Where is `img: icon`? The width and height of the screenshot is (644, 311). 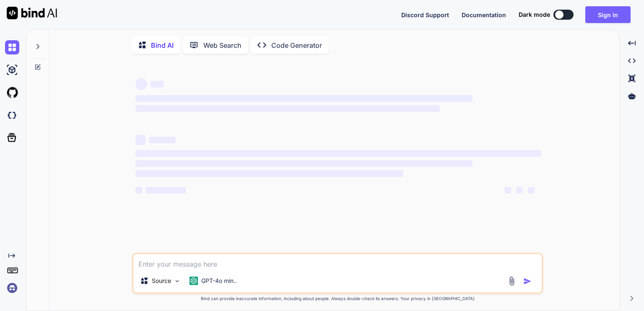 img: icon is located at coordinates (527, 282).